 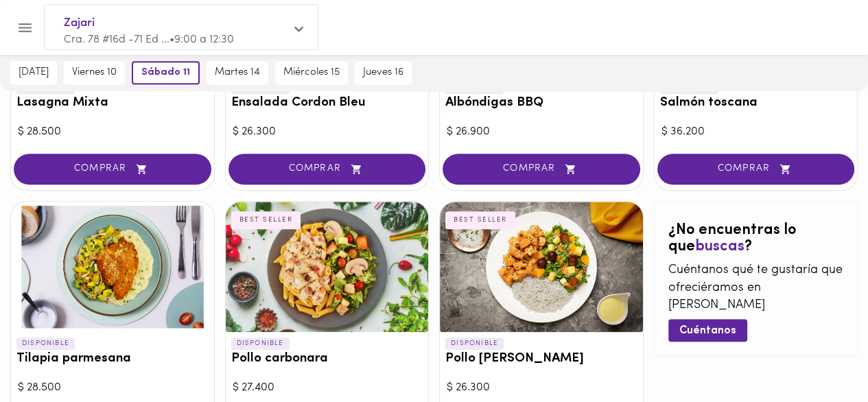 I want to click on button: miércoles 15, so click(x=312, y=72).